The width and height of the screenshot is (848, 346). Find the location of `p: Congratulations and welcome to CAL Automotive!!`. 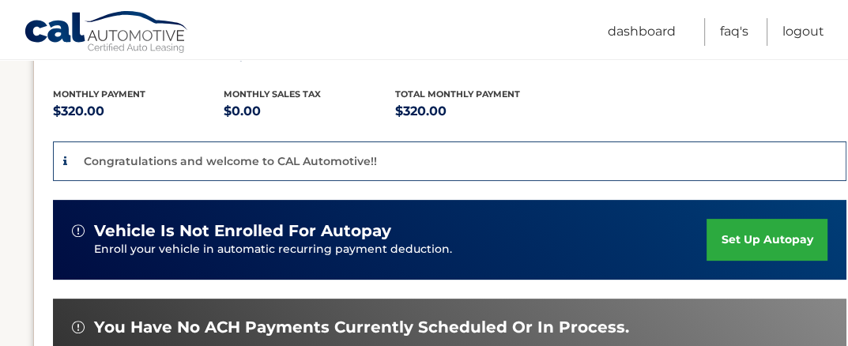

p: Congratulations and welcome to CAL Automotive!! is located at coordinates (230, 161).